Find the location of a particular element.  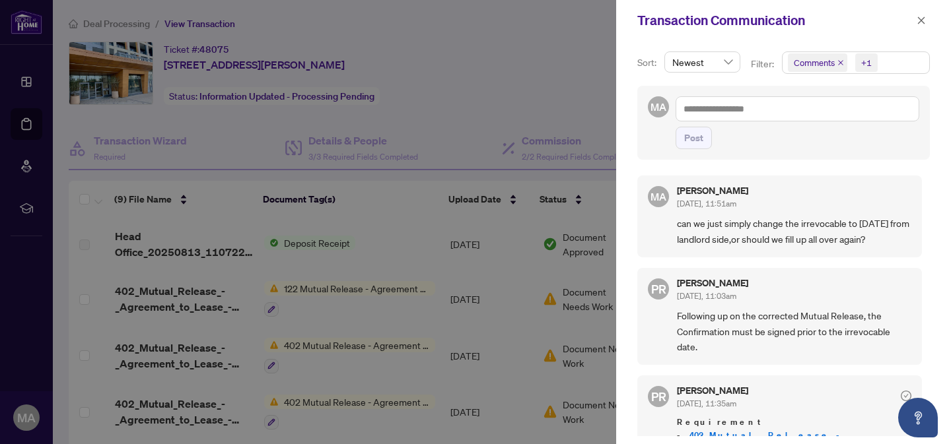

p: Sort: is located at coordinates (648, 63).